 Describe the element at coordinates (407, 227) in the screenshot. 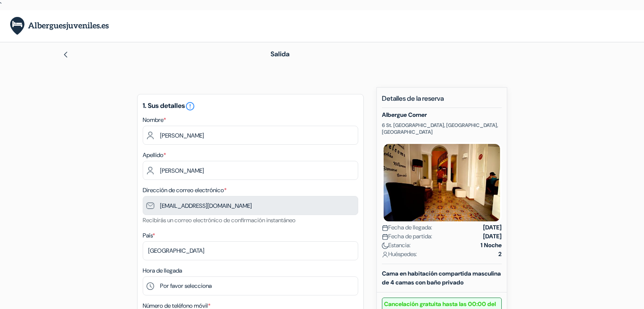

I see `span: Fecha de llegada:` at that location.